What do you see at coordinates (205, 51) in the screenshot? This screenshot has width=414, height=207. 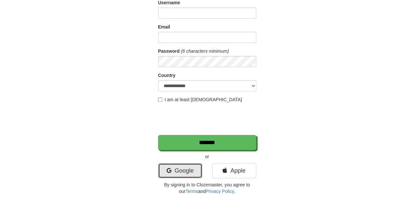 I see `em: (6 characters minimum)` at bounding box center [205, 51].